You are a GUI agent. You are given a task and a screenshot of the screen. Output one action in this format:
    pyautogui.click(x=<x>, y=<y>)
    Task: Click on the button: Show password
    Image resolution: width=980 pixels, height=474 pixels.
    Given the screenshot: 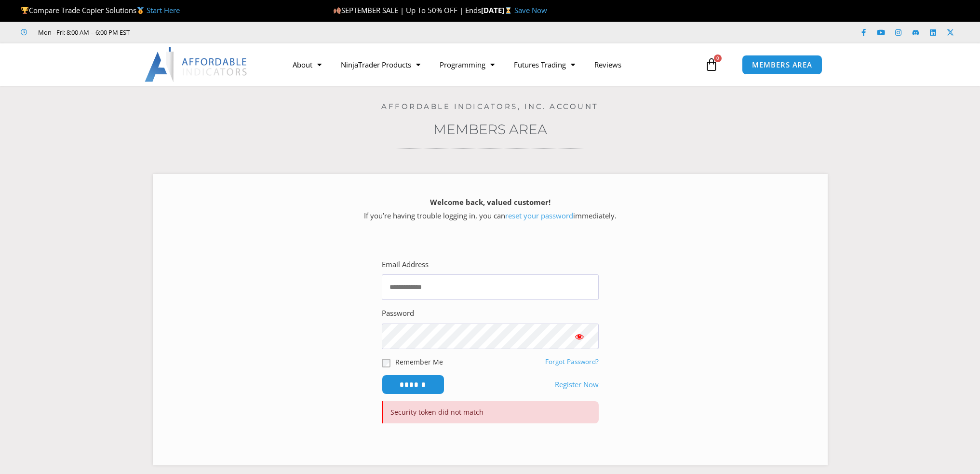 What is the action you would take?
    pyautogui.click(x=579, y=336)
    